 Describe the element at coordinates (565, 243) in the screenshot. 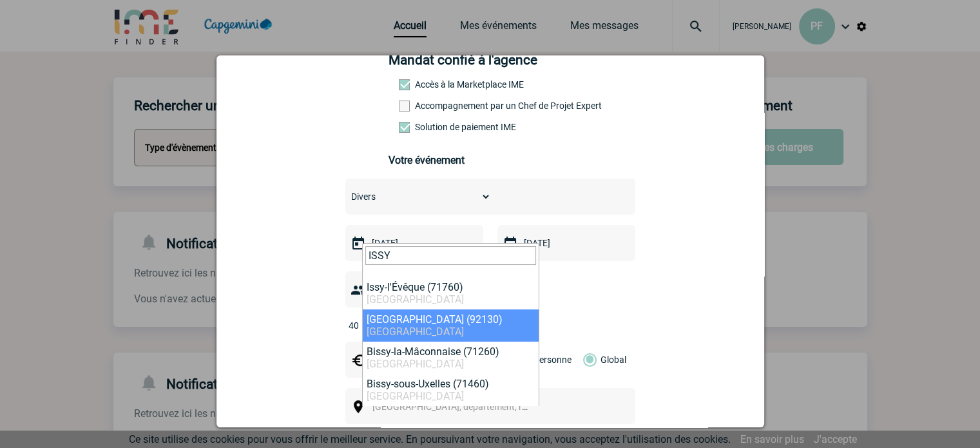

I see `input: Date de fin` at that location.